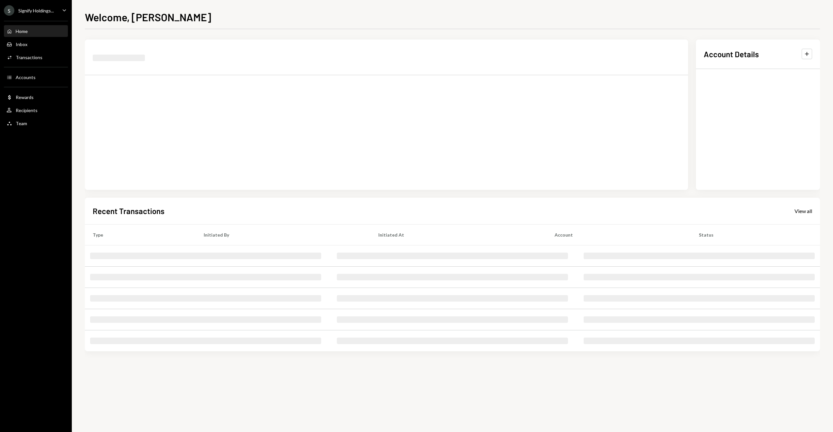  Describe the element at coordinates (36, 57) in the screenshot. I see `a: Transactions` at that location.